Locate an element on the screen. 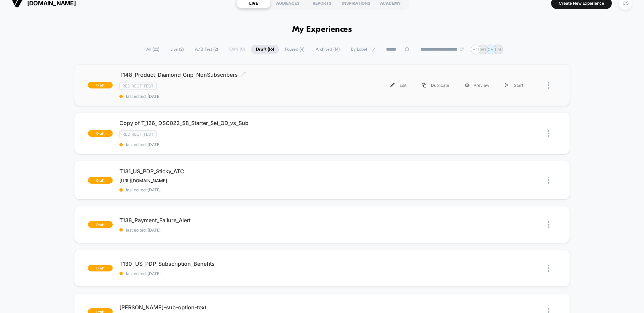 This screenshot has width=644, height=313. div: Start is located at coordinates (514, 85).